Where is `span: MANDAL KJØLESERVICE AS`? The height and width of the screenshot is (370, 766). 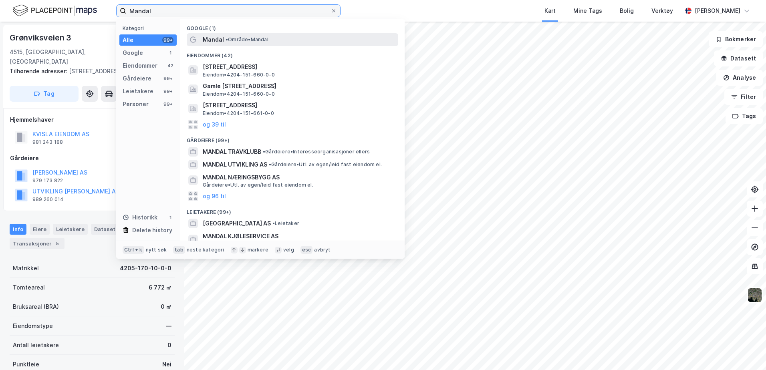
span: MANDAL KJØLESERVICE AS is located at coordinates (299, 236).